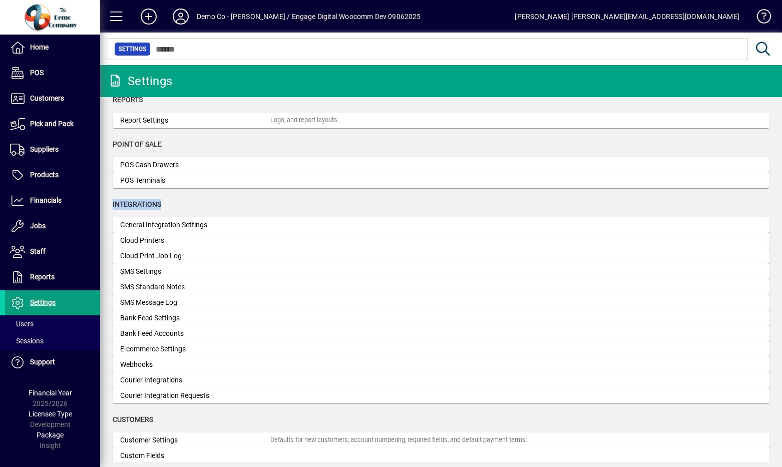  Describe the element at coordinates (441, 456) in the screenshot. I see `a: Custom Fields` at that location.